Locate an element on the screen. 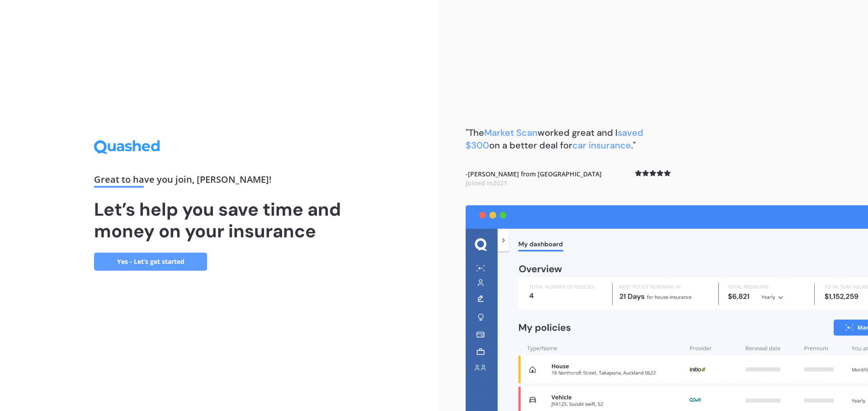  a: Yes - Let’s get started is located at coordinates (150, 262).